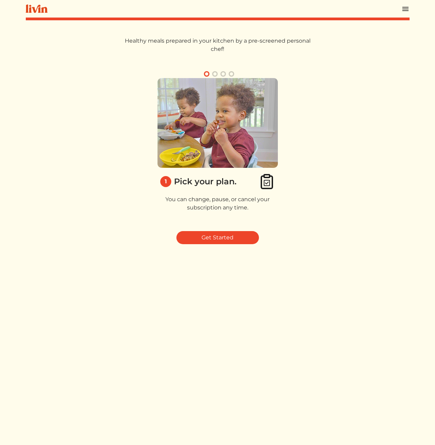 This screenshot has height=445, width=435. Describe the element at coordinates (36, 9) in the screenshot. I see `img: livin-logo-a0d97d1a881af30f6274990eb6222085a2533c92bbd1e4f22c21b4f0d0e3210c.svg` at that location.